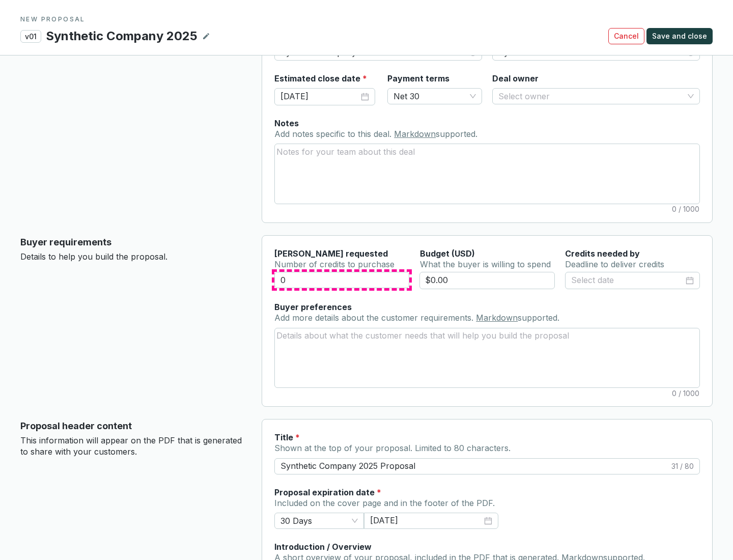 Image resolution: width=733 pixels, height=560 pixels. Describe the element at coordinates (323, 547) in the screenshot. I see `label: Introduction / Overview` at that location.